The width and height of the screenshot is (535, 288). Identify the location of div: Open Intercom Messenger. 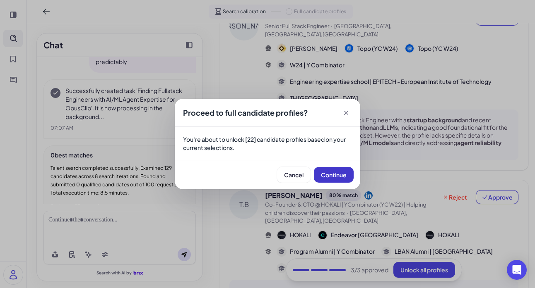
(516, 270).